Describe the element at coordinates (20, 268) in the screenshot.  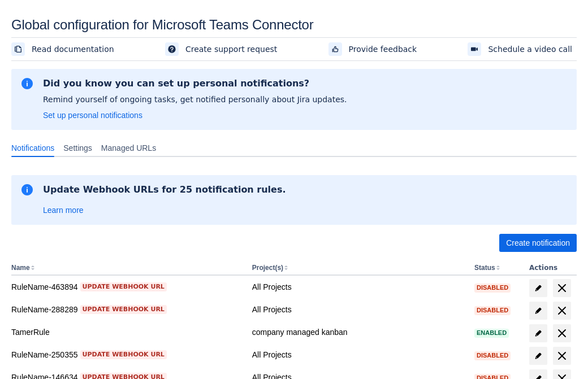
I see `button: Name` at that location.